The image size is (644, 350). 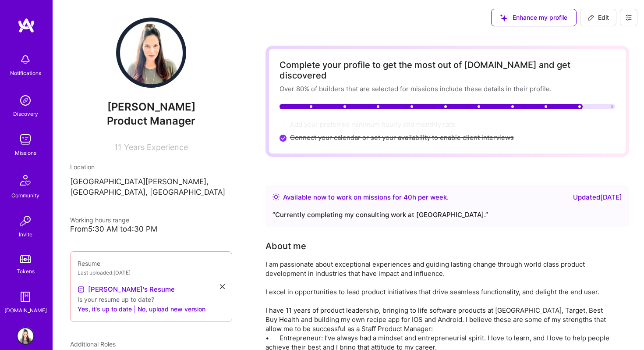 I want to click on img: bell, so click(x=25, y=60).